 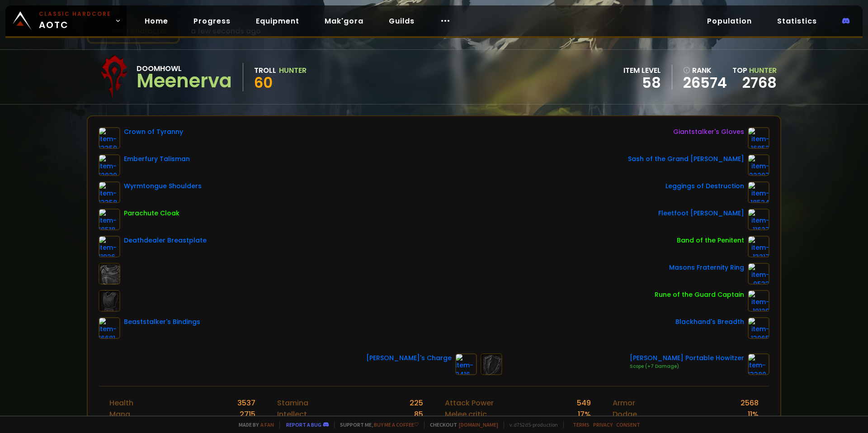 I want to click on img: item-10518, so click(x=109, y=219).